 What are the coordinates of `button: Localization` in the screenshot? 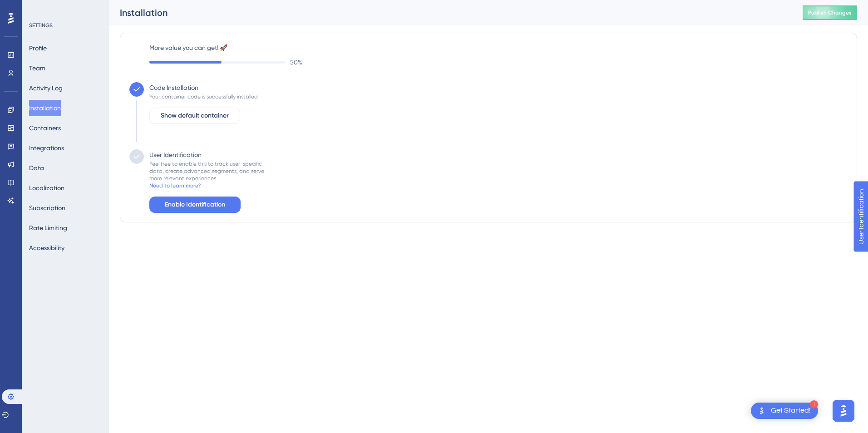 It's located at (47, 188).